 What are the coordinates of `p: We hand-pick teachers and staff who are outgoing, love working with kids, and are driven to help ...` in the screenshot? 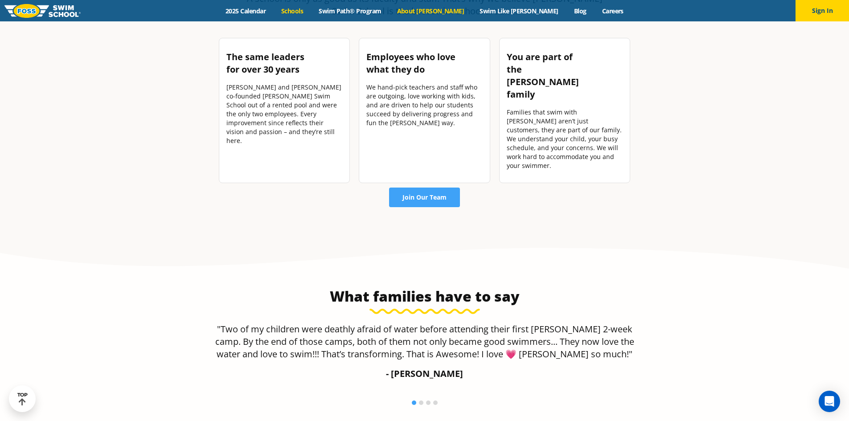 It's located at (424, 105).